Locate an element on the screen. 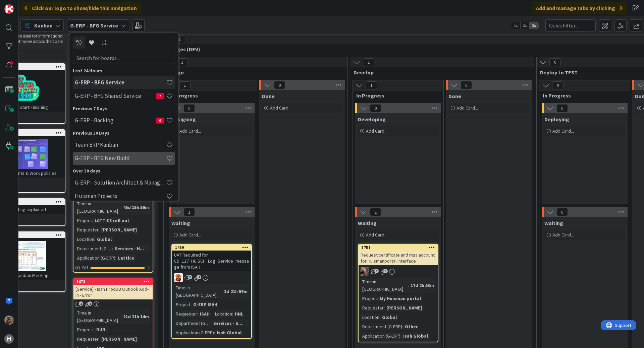 The height and width of the screenshot is (348, 644). span: 2 is located at coordinates (179, 39).